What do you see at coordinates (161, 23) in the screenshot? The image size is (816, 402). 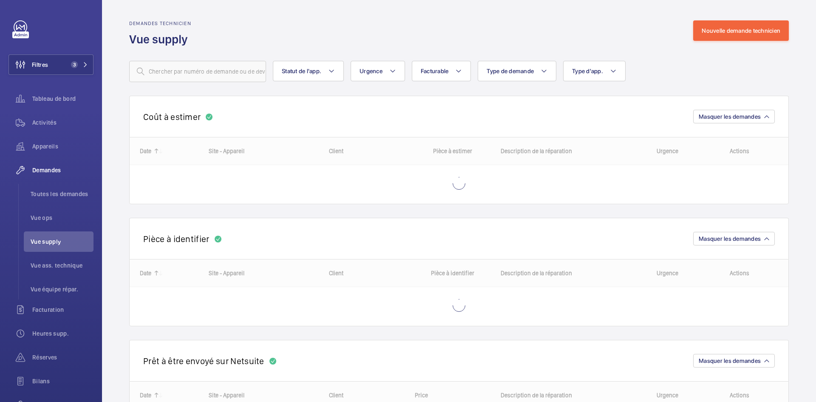 I see `h2: Demandes technicien` at bounding box center [161, 23].